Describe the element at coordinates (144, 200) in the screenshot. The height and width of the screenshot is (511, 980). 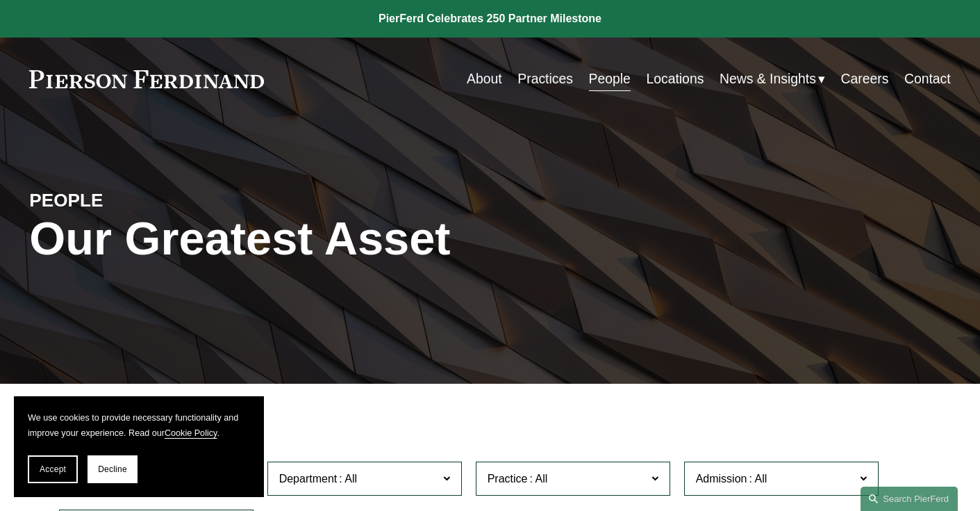
I see `h4: PEOPLE` at that location.